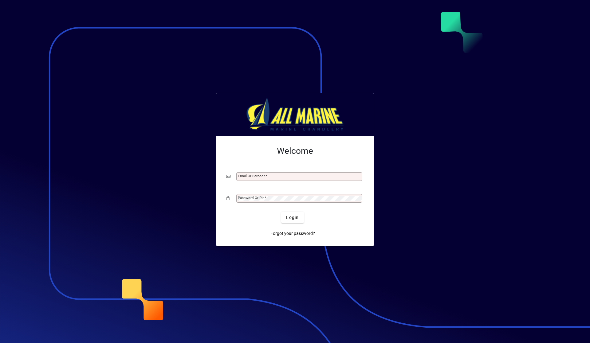 The image size is (590, 343). I want to click on mat-label: Email or Barcode, so click(252, 176).